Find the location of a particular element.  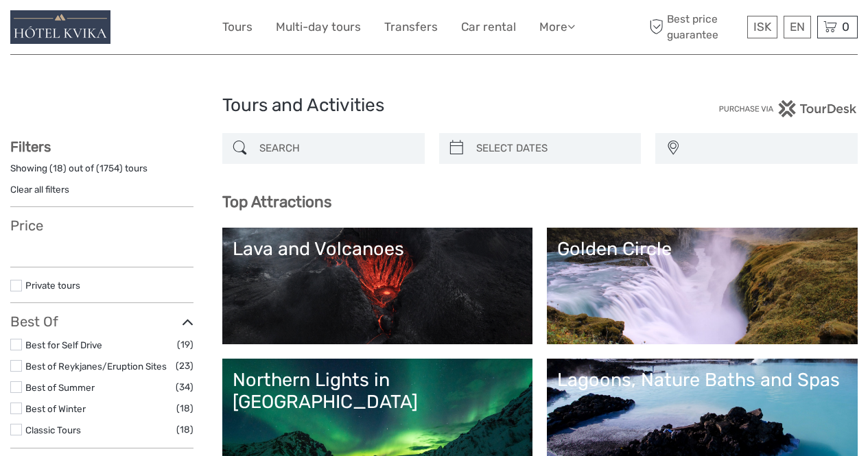

a: Multi-day tours is located at coordinates (318, 27).